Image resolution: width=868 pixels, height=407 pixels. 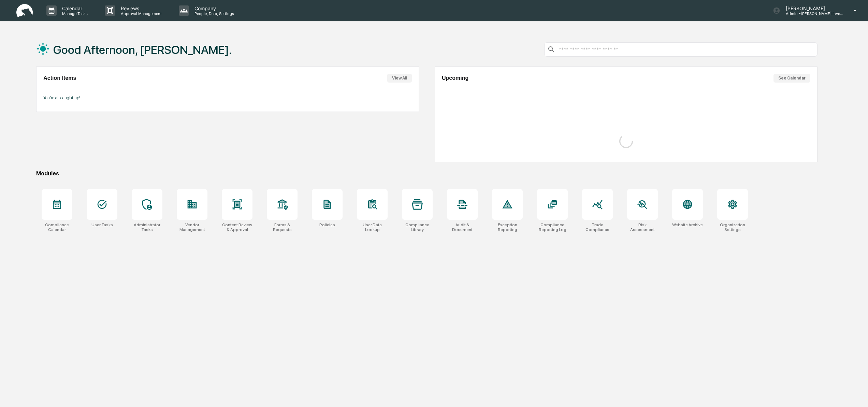 I want to click on div: Compliance Reporting Log, so click(x=552, y=227).